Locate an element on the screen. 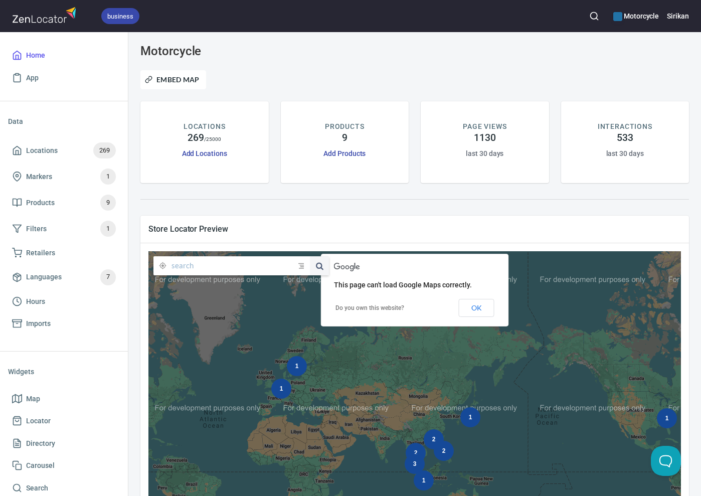  a: Add Products is located at coordinates (344, 153).